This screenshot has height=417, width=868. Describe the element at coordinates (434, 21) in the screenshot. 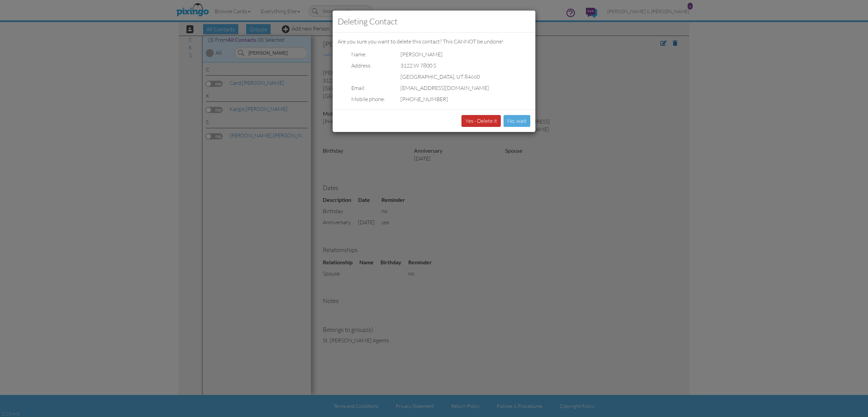

I see `h3: Deleting Contact` at that location.